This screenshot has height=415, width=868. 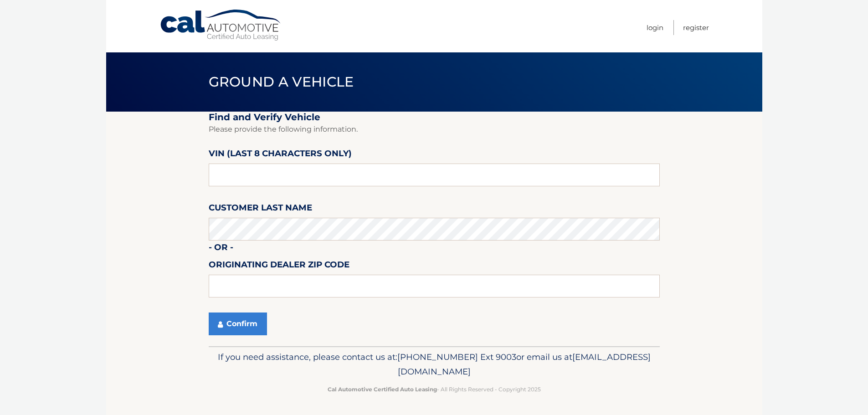 What do you see at coordinates (221, 249) in the screenshot?
I see `label: - or -` at bounding box center [221, 249].